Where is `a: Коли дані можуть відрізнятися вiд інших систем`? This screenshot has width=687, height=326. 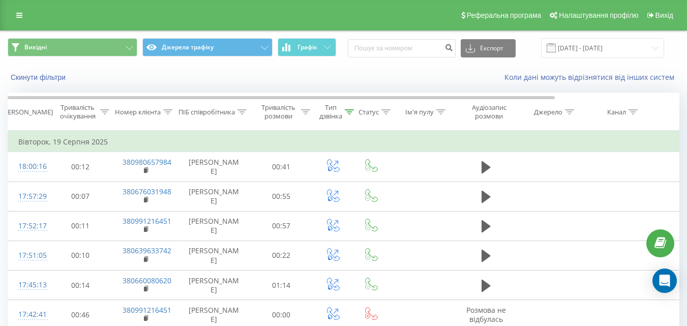 a: Коли дані можуть відрізнятися вiд інших систем is located at coordinates (592, 77).